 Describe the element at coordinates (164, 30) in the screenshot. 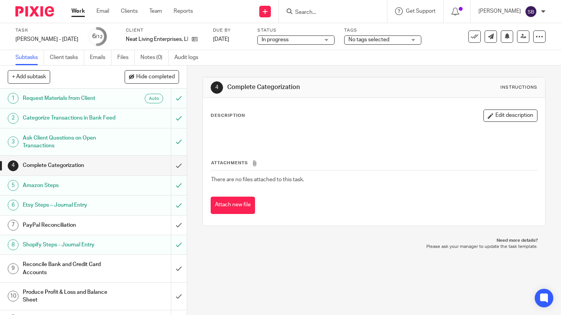

I see `label: Client` at that location.